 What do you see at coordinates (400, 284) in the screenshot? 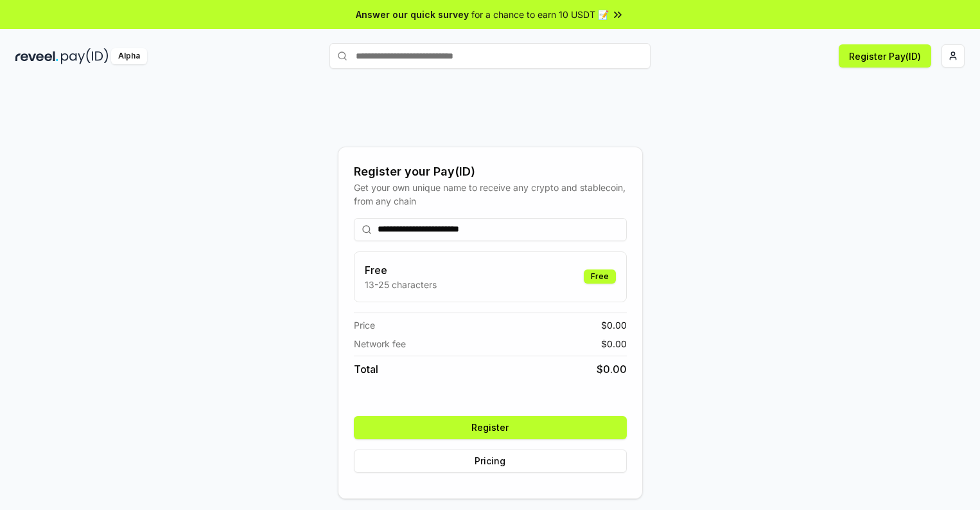
I see `p: 13-25 characters` at bounding box center [400, 284].